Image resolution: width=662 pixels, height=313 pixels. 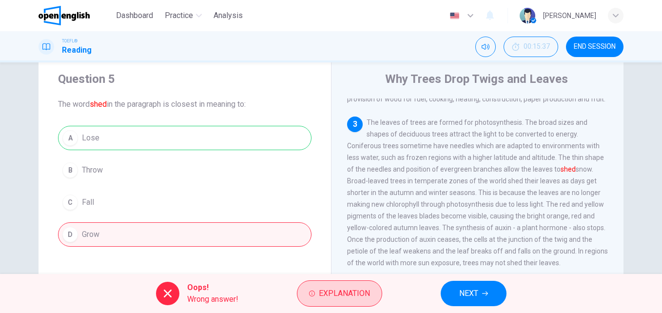 I want to click on button: 00:15:37, so click(x=531, y=47).